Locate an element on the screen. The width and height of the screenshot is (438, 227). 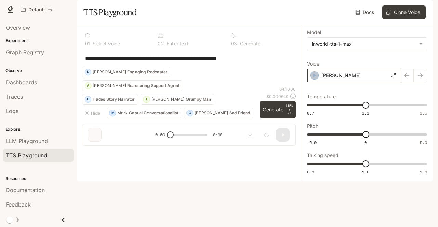
span: 0.7 is located at coordinates (310, 113).